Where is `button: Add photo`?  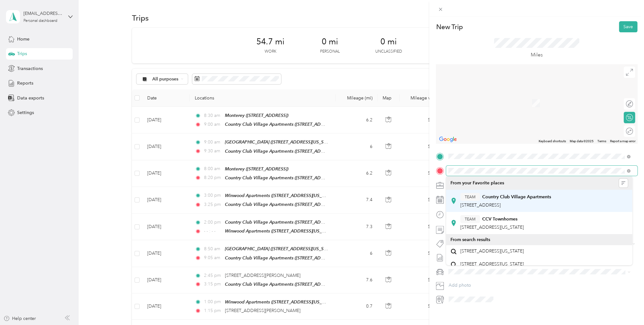 button: Add photo is located at coordinates (541, 285).